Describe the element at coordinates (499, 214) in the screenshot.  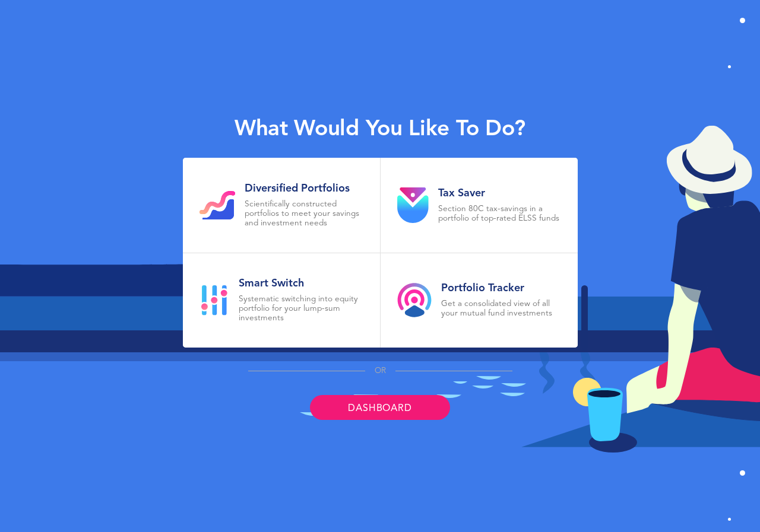
I see `p: Section 80C tax-savings in a portfolio of top-rated ELSS funds` at that location.